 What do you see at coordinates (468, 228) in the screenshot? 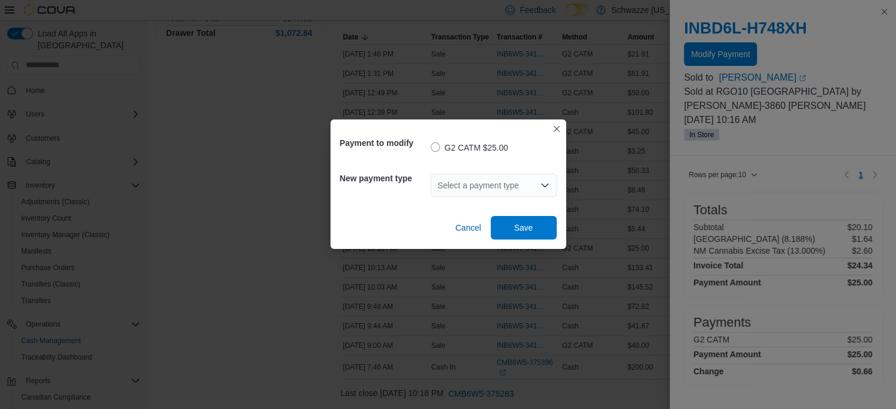
I see `span: Cancel` at bounding box center [468, 228].